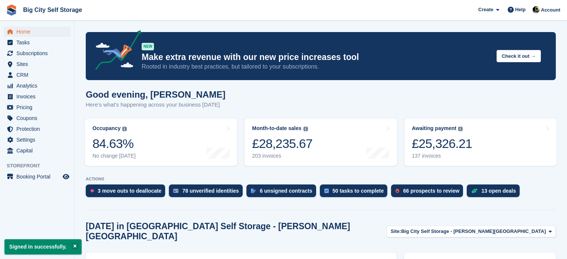  What do you see at coordinates (129, 191) in the screenshot?
I see `div: 3 move outs to deallocate` at bounding box center [129, 191].